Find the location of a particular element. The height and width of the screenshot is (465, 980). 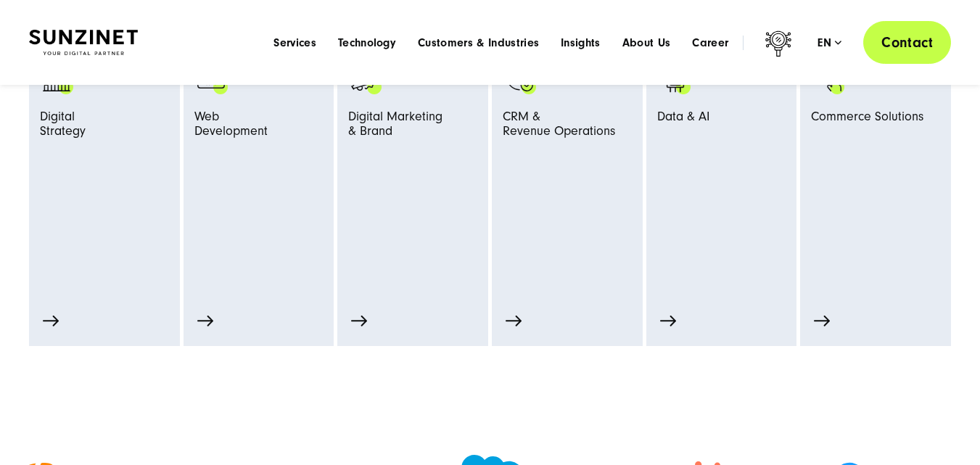

span: Customers & Industries is located at coordinates (478, 42).